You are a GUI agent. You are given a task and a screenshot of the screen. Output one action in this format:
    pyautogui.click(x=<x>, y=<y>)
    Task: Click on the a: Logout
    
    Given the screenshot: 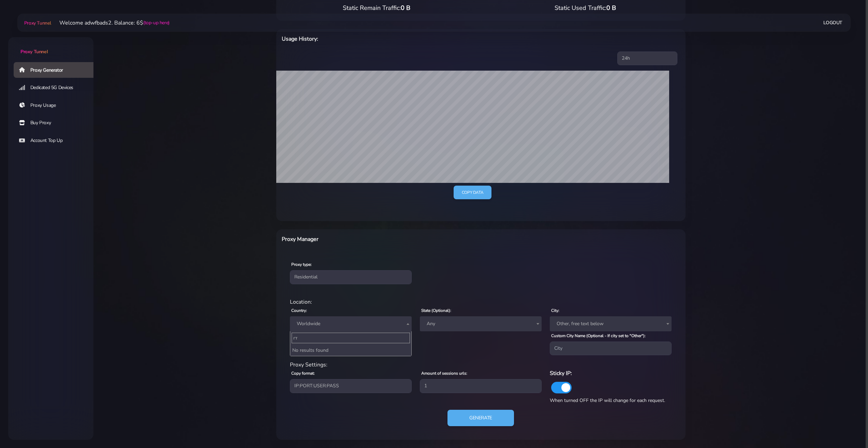 What is the action you would take?
    pyautogui.click(x=833, y=22)
    